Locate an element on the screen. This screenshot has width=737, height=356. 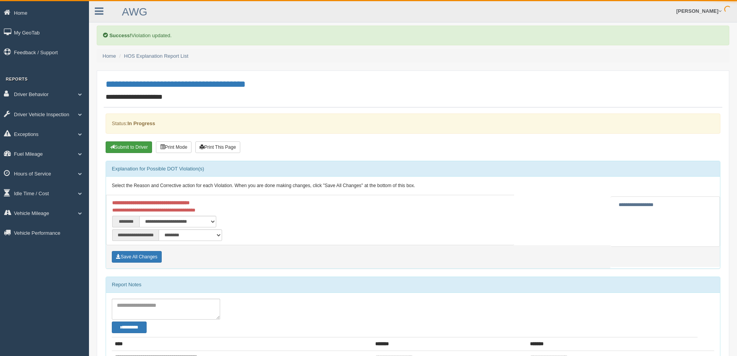
a: AWG is located at coordinates (135, 12).